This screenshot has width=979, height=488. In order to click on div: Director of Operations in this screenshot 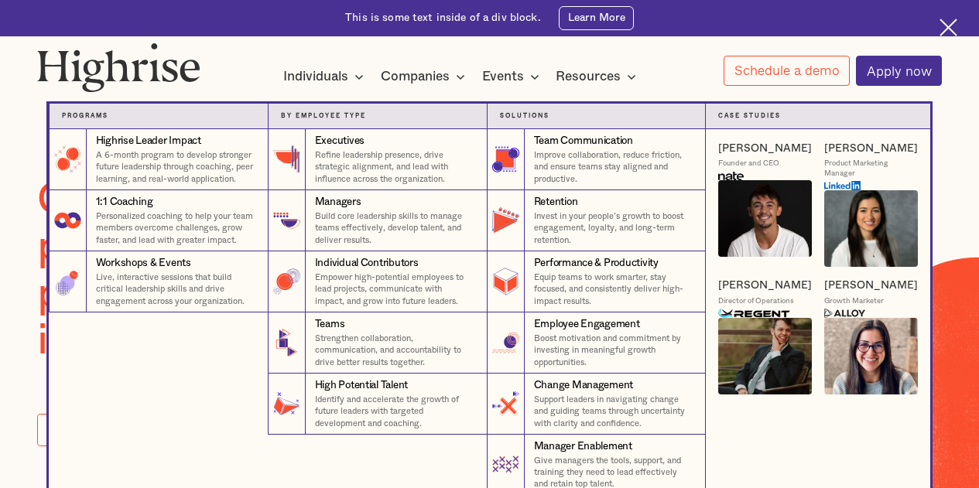, I will do `click(756, 301)`.